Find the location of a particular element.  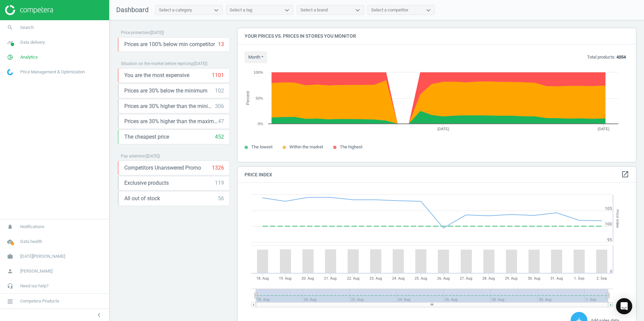

div: Select a brand is located at coordinates (314, 10).